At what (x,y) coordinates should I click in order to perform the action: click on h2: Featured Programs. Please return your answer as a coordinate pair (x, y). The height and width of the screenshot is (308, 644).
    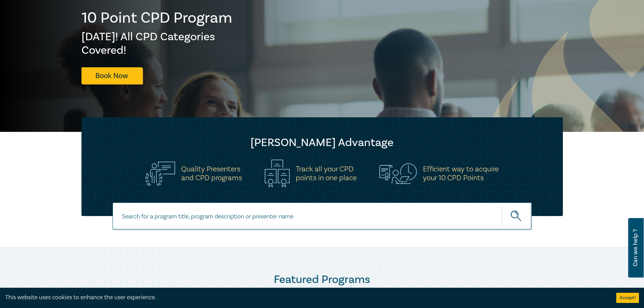
    Looking at the image, I should click on (322, 280).